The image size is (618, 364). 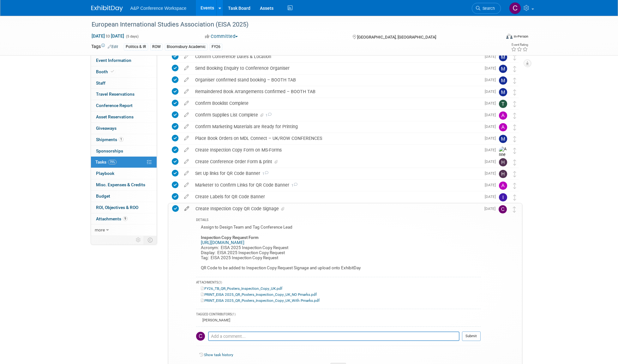 What do you see at coordinates (336, 103) in the screenshot?
I see `div: Confirm Booklist Complete` at bounding box center [336, 103].